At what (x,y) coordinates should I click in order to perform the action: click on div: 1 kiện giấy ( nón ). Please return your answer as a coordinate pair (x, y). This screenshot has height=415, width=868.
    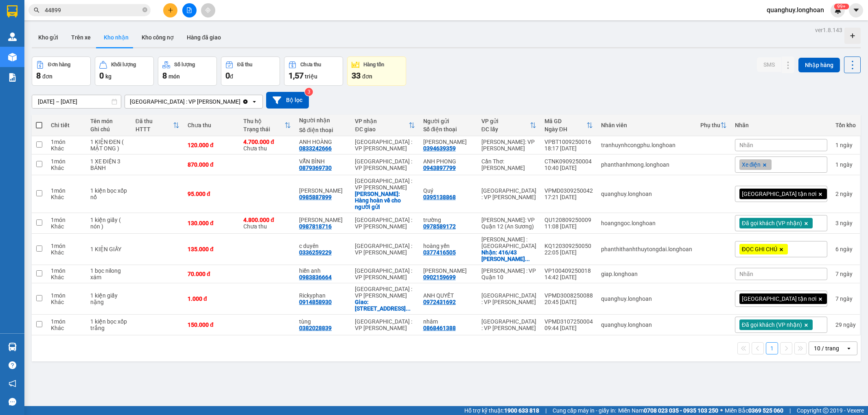
    Looking at the image, I should click on (109, 223).